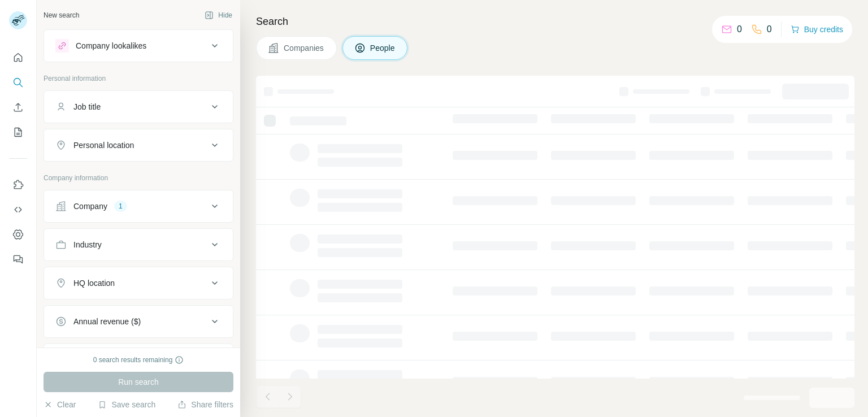  What do you see at coordinates (94, 283) in the screenshot?
I see `div: HQ location` at bounding box center [94, 283].